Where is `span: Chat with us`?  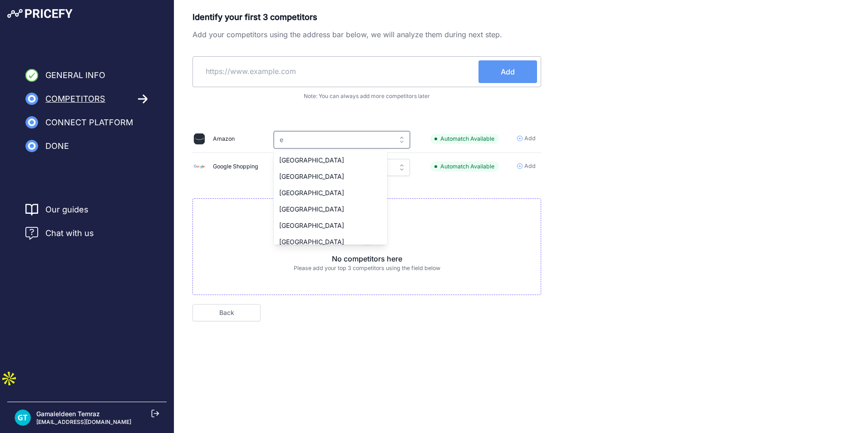
span: Chat with us is located at coordinates (69, 233).